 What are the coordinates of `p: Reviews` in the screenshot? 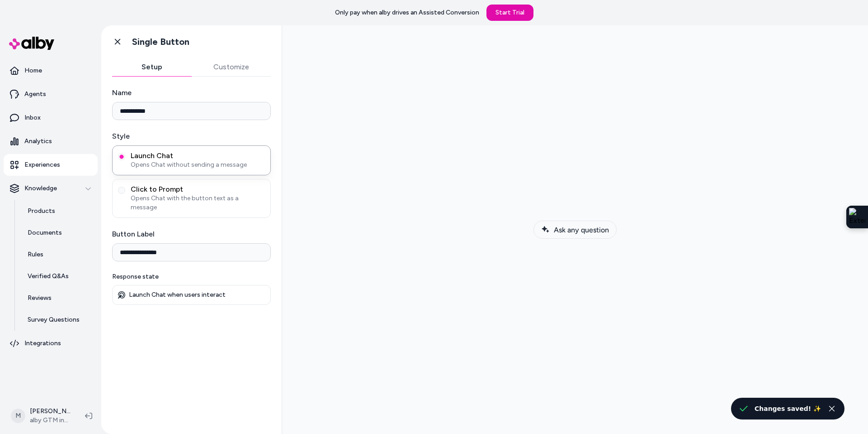 It's located at (39, 298).